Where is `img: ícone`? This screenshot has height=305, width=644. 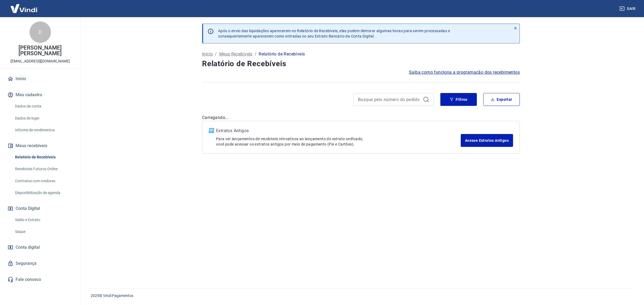 img: ícone is located at coordinates (211, 131).